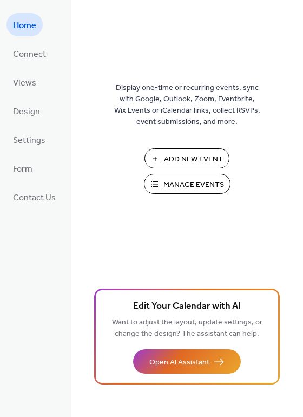  What do you see at coordinates (29, 54) in the screenshot?
I see `span: Connect` at bounding box center [29, 54].